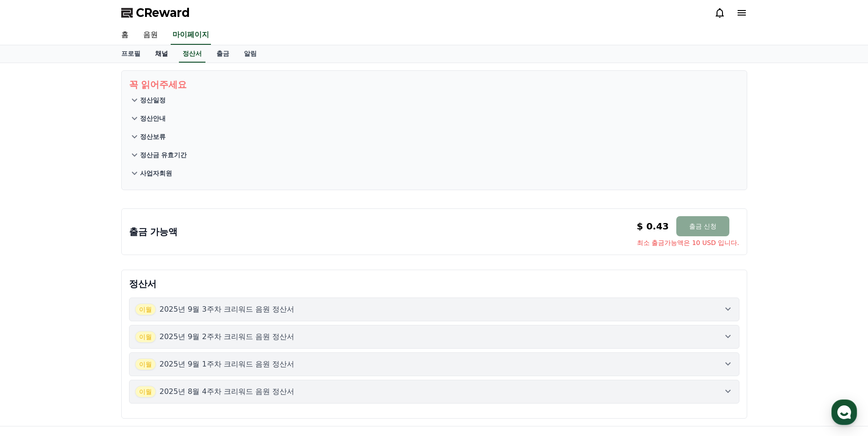  What do you see at coordinates (434, 310) in the screenshot?
I see `button: 이월 2025년 9월 3주차 크리워드 음원 정산서` at bounding box center [434, 310].